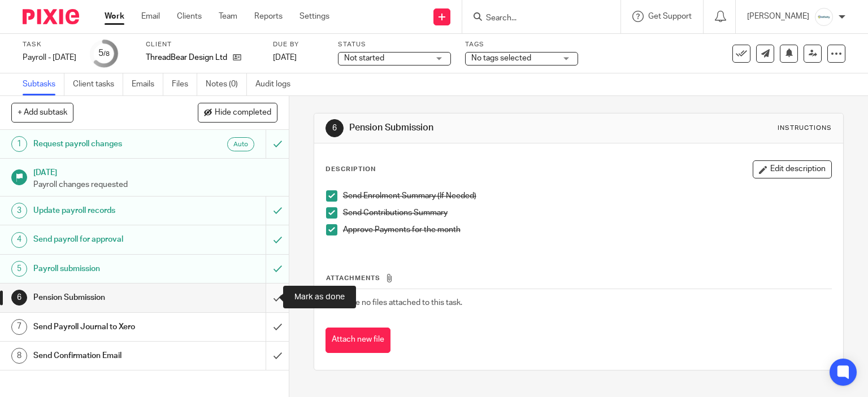 This screenshot has width=868, height=397. What do you see at coordinates (353, 278) in the screenshot?
I see `span: Attachments` at bounding box center [353, 278].